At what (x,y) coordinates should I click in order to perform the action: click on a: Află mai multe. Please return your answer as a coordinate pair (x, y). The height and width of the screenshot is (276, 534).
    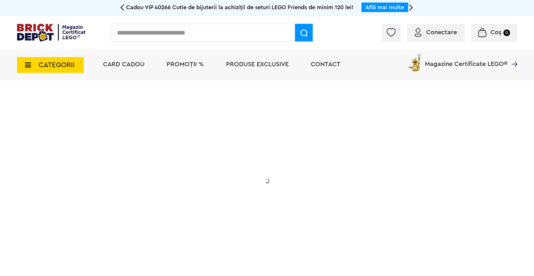
    Looking at the image, I should click on (385, 7).